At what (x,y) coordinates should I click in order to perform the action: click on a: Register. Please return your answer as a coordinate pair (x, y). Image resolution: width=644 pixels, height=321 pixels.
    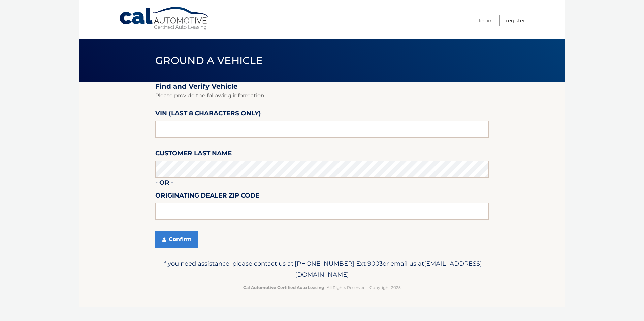
    Looking at the image, I should click on (515, 20).